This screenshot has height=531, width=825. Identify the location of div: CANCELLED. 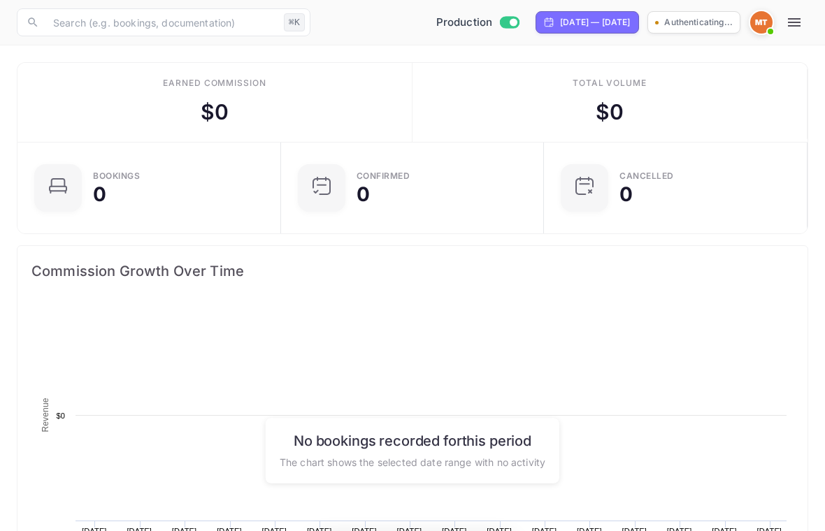
(646, 176).